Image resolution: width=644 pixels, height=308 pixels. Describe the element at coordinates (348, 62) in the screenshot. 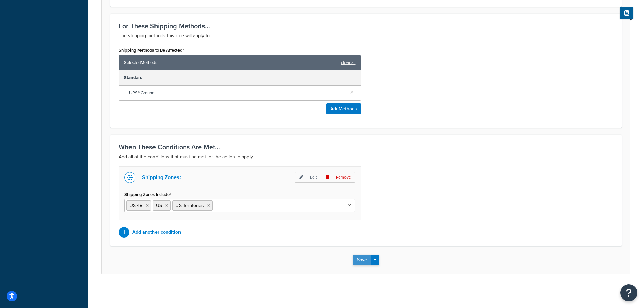

I see `a: clear all` at that location.